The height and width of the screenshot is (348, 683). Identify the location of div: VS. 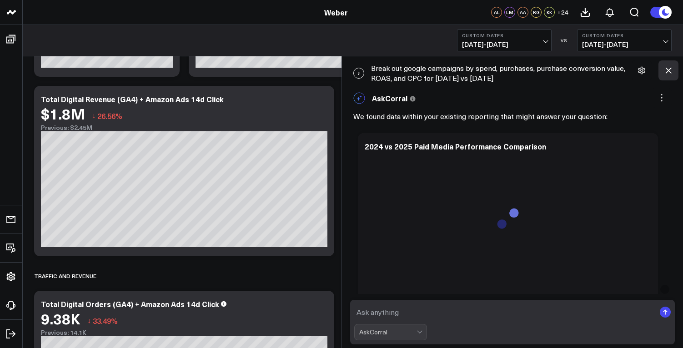
(564, 40).